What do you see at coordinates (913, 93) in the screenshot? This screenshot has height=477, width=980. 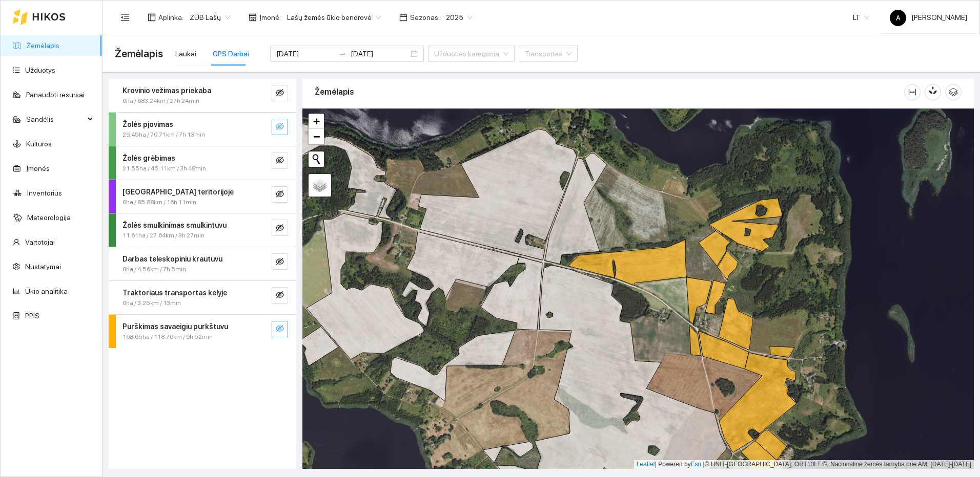 I see `button: column-width` at bounding box center [913, 93].